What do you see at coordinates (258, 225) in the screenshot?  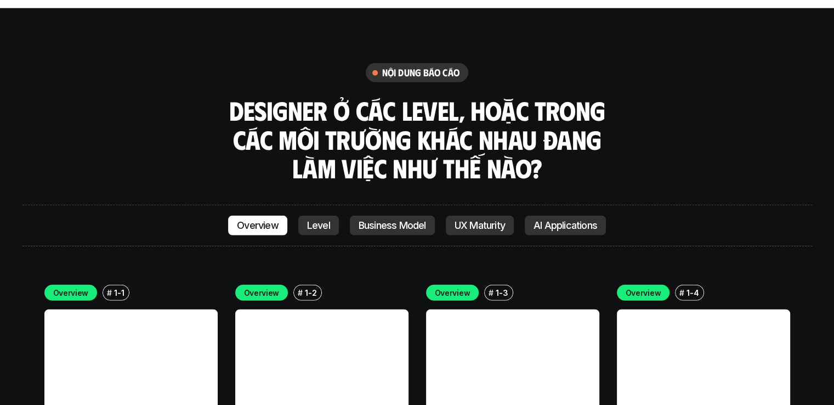 I see `a: Overview` at bounding box center [258, 225].